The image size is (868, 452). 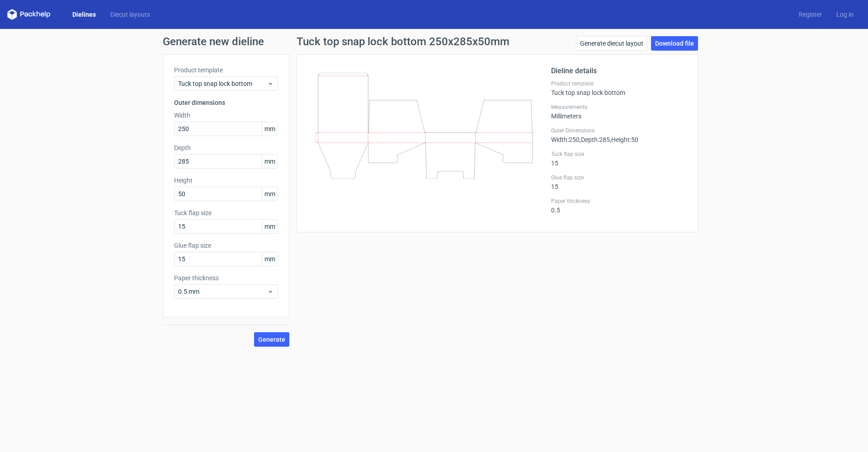 I want to click on h1: Generate new dieline, so click(x=434, y=42).